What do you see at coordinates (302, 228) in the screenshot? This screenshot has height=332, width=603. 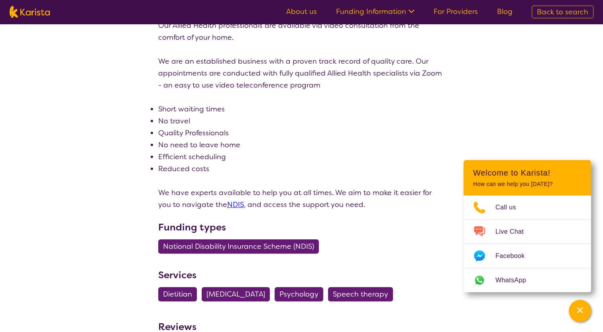 I see `h3: Funding types` at bounding box center [302, 228].